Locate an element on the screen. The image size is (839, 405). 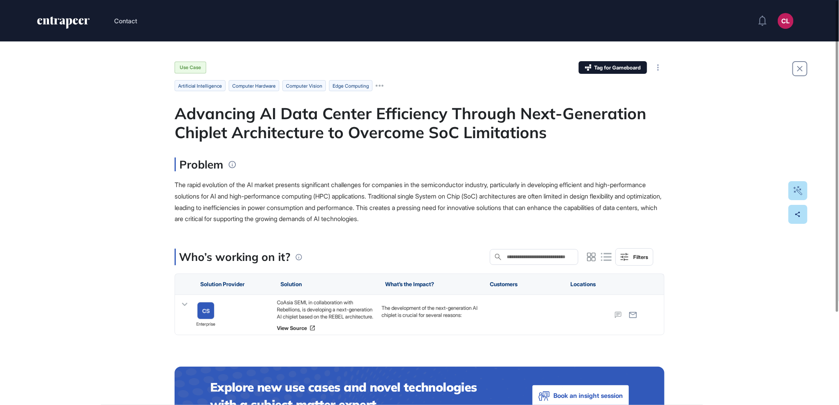
span: Solution Provider is located at coordinates (222, 284).